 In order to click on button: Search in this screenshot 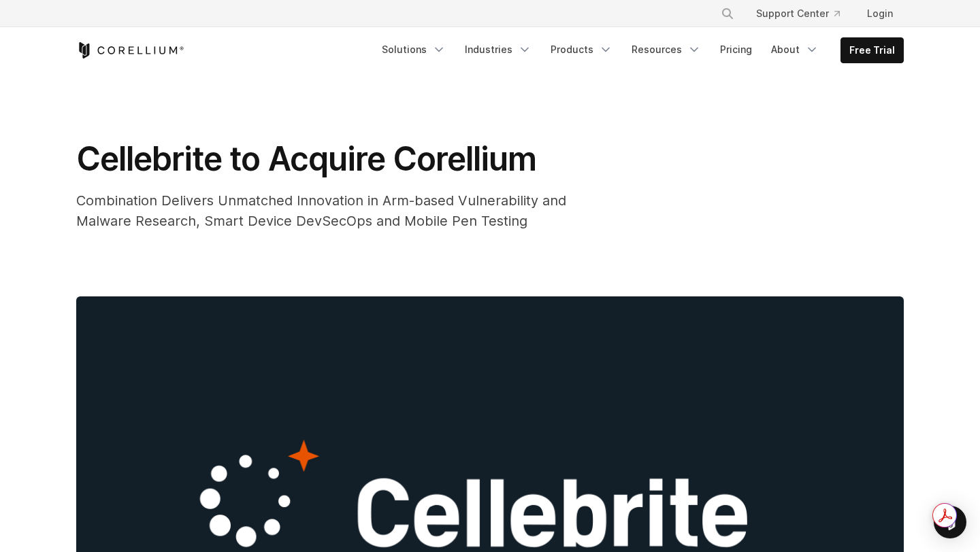, I will do `click(728, 14)`.